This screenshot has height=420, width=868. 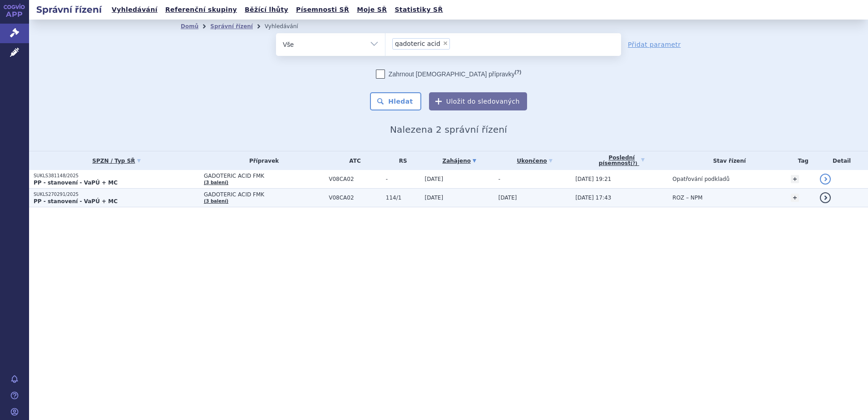 What do you see at coordinates (403, 198) in the screenshot?
I see `span: 114/1` at bounding box center [403, 198].